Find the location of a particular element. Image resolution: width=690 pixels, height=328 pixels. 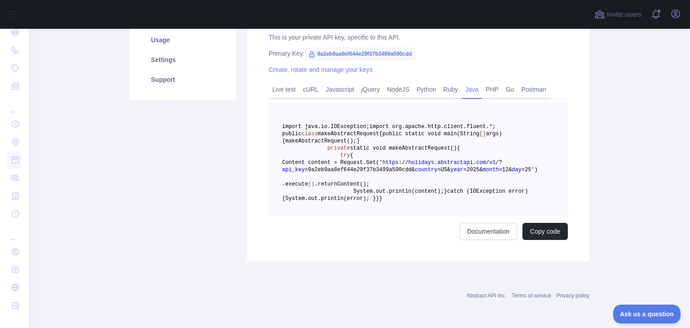

a: Support is located at coordinates (183, 80).